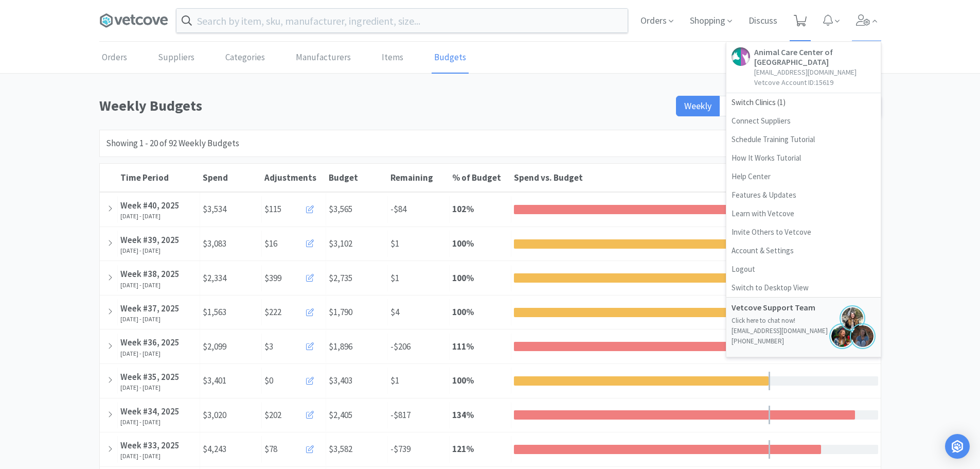  I want to click on span: $2,735, so click(340, 278).